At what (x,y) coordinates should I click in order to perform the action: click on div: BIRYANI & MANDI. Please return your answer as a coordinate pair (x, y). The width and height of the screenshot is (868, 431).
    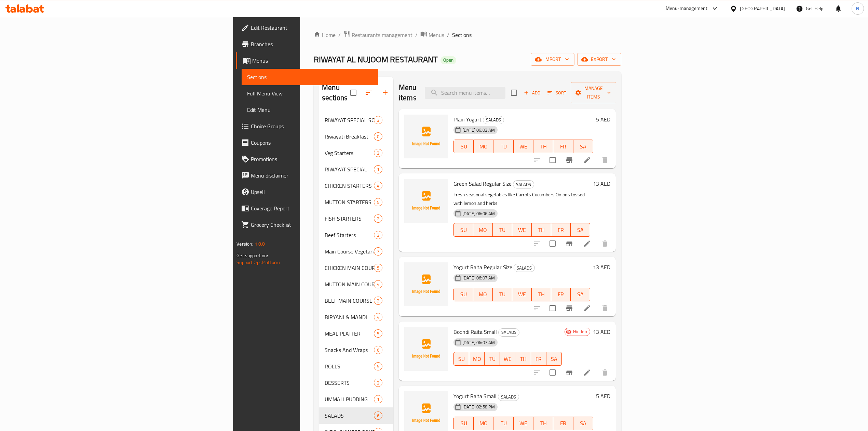
    Looking at the image, I should click on (350, 317).